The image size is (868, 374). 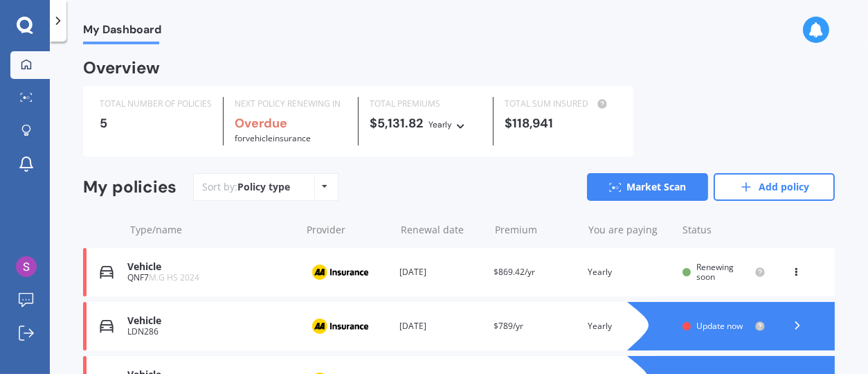 What do you see at coordinates (508, 325) in the screenshot?
I see `span: $789/yr` at bounding box center [508, 325].